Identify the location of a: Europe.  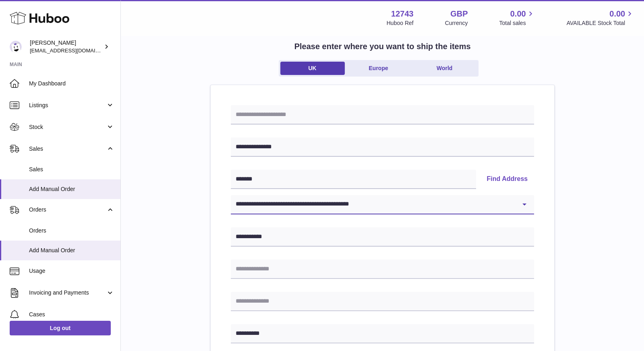
(379, 68).